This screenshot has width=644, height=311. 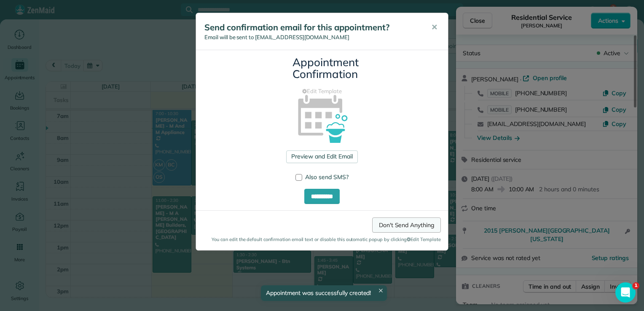 What do you see at coordinates (324, 293) in the screenshot?
I see `div: Appointment was successfully created!` at bounding box center [324, 293].